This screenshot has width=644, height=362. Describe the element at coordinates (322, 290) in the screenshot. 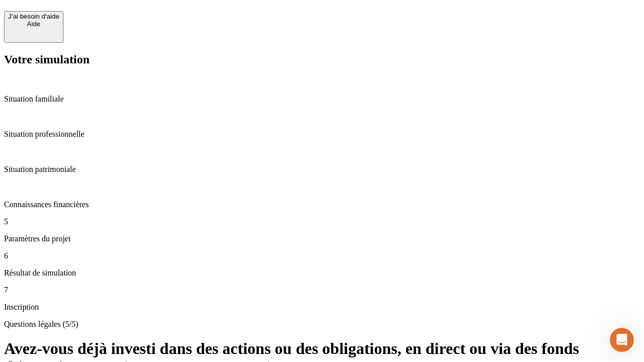

I see `p: 7` at that location.